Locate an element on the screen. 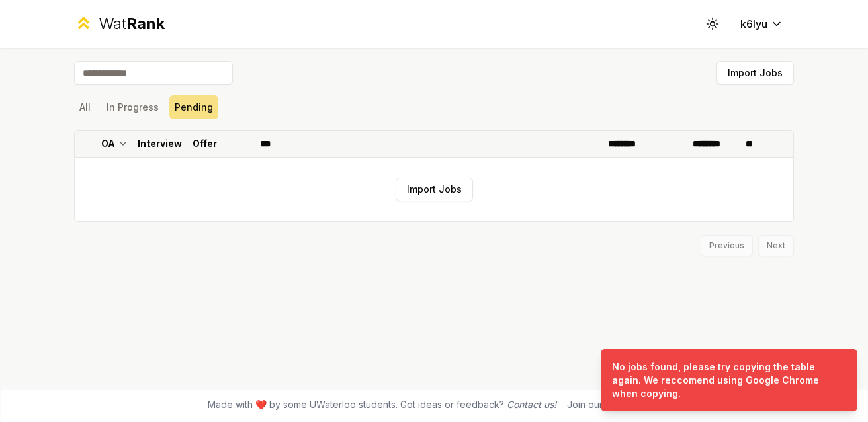  div: No jobs found, please try copying the table again. We reccomend using Google Chrome when copying. is located at coordinates (726, 381).